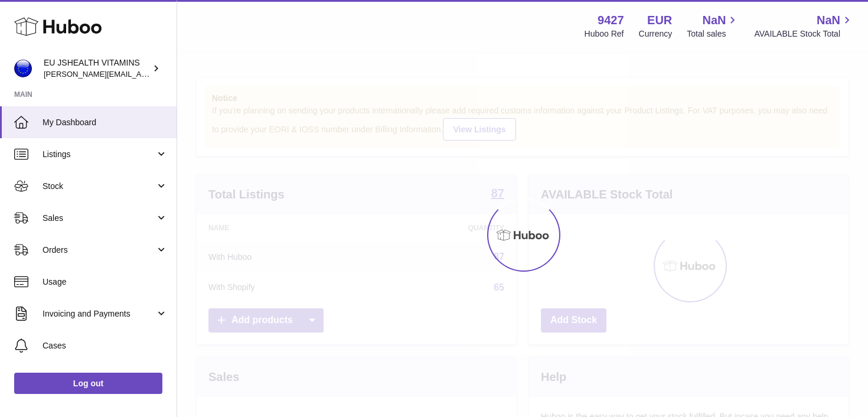 The width and height of the screenshot is (868, 417). What do you see at coordinates (803, 26) in the screenshot?
I see `a: NaN AVAILABLE Stock Total` at bounding box center [803, 26].